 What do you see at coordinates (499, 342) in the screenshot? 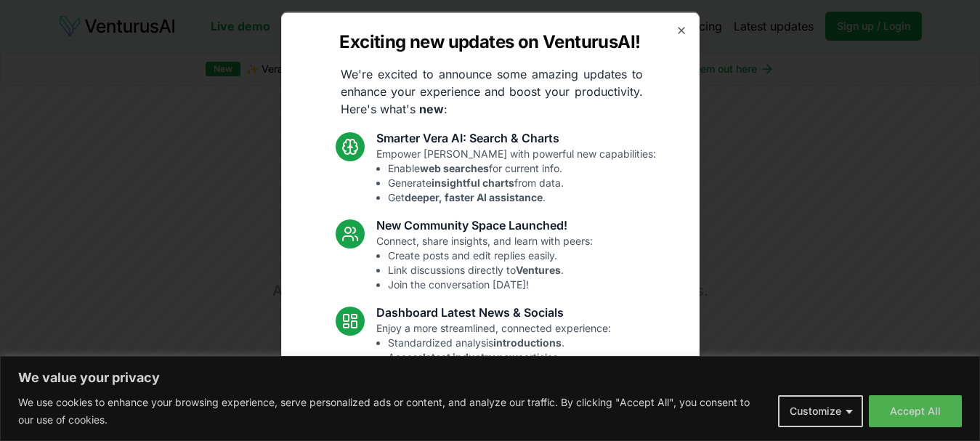
I see `li: Standardized analysis .` at bounding box center [499, 342].